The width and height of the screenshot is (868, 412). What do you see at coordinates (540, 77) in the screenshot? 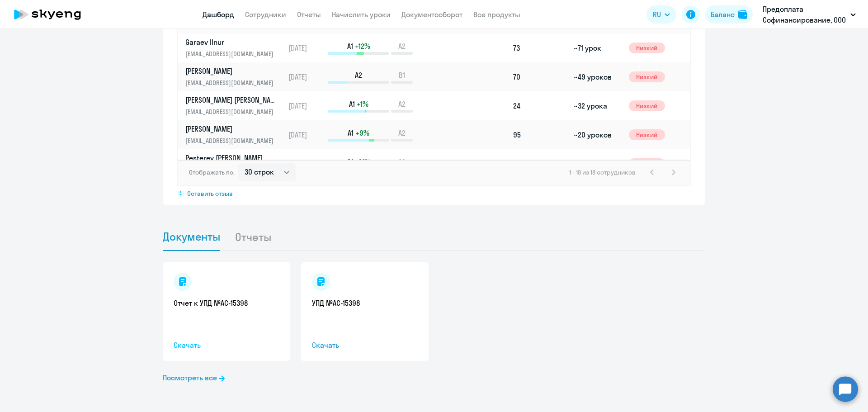
I see `td: 70` at bounding box center [540, 77].